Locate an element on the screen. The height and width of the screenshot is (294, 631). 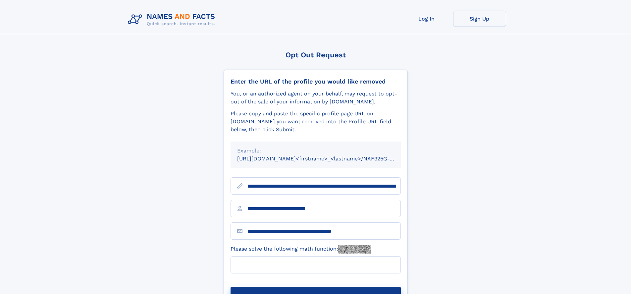
a: Log In is located at coordinates (427, 19).